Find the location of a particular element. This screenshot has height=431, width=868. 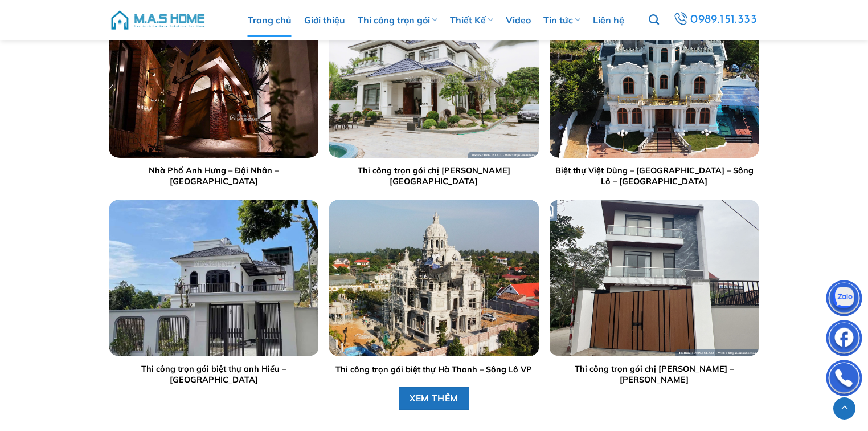

img: Phone is located at coordinates (844, 379).